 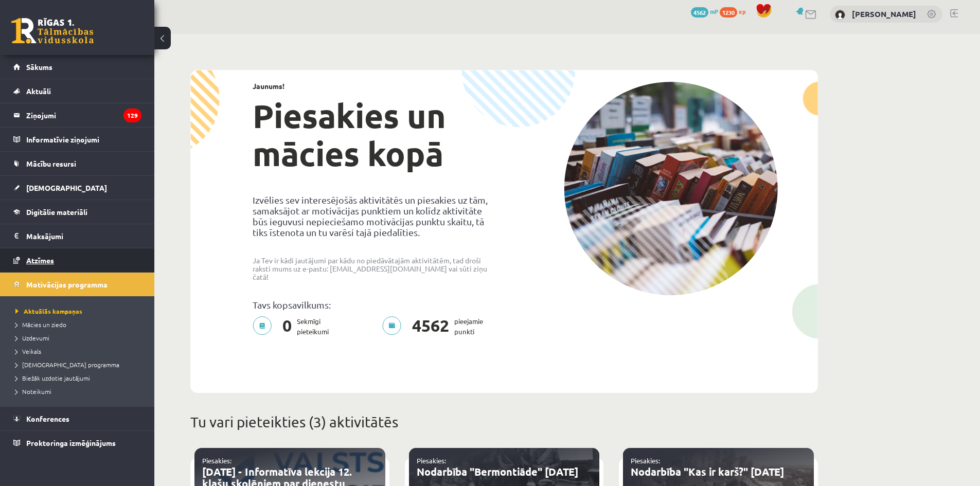 I want to click on a: 1230 xp, so click(x=735, y=12).